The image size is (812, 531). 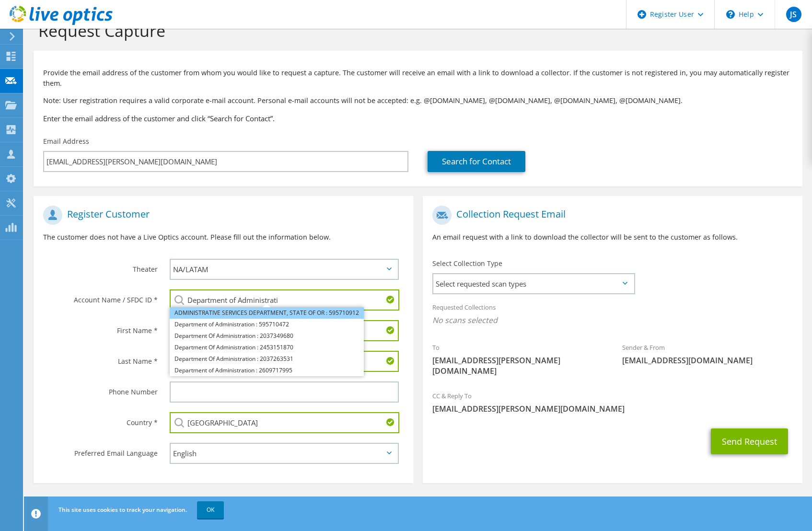 What do you see at coordinates (794, 14) in the screenshot?
I see `span: JS` at bounding box center [794, 14].